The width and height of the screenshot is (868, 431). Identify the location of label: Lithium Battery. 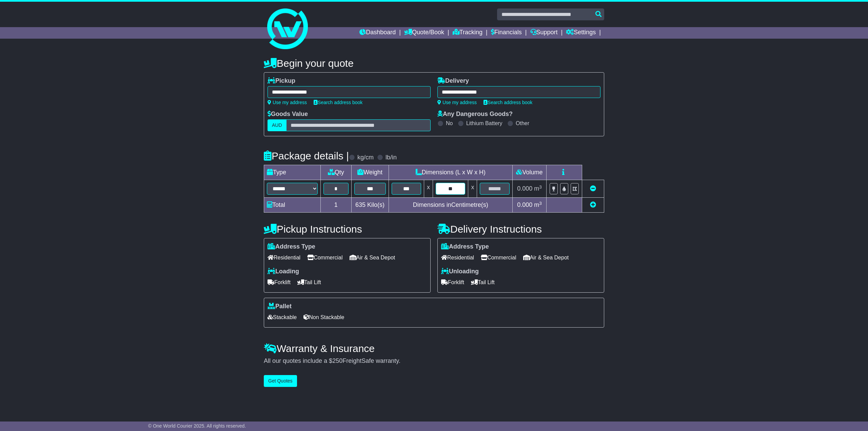
(484, 123).